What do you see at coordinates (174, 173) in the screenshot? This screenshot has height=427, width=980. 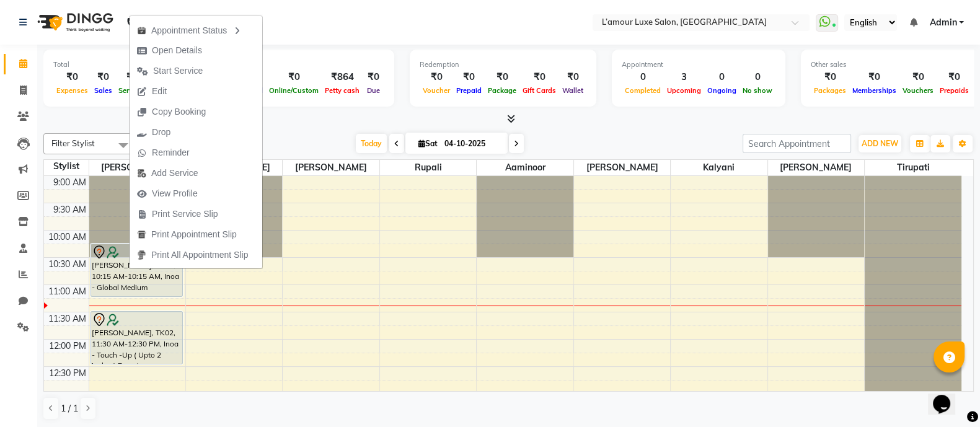 I see `span: Add Service` at bounding box center [174, 173].